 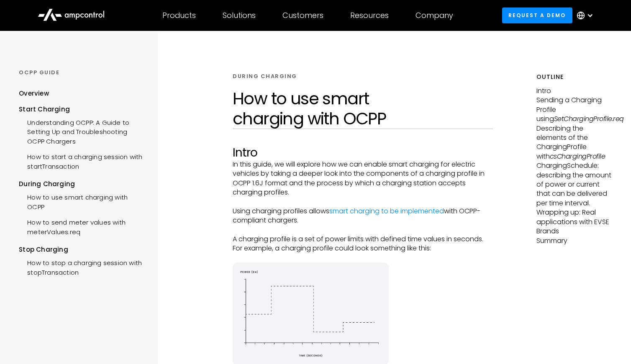 What do you see at coordinates (588, 119) in the screenshot?
I see `em: SetChargingProfile.req` at bounding box center [588, 119].